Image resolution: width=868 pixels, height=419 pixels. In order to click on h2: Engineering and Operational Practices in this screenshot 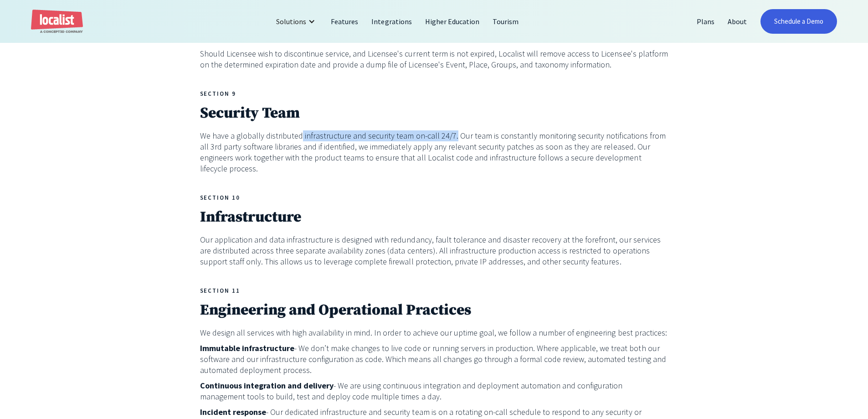, I will do `click(434, 311)`.